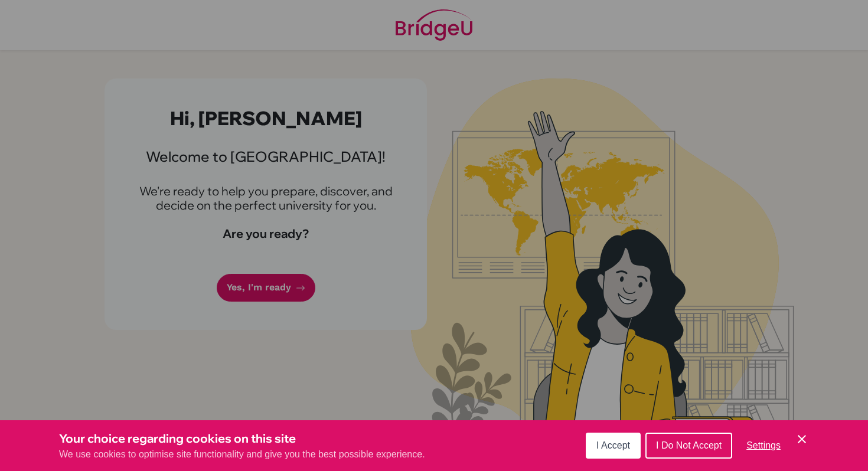 This screenshot has height=471, width=868. I want to click on p: We use cookies to optimise site functionality and give you the best possible experience., so click(242, 454).